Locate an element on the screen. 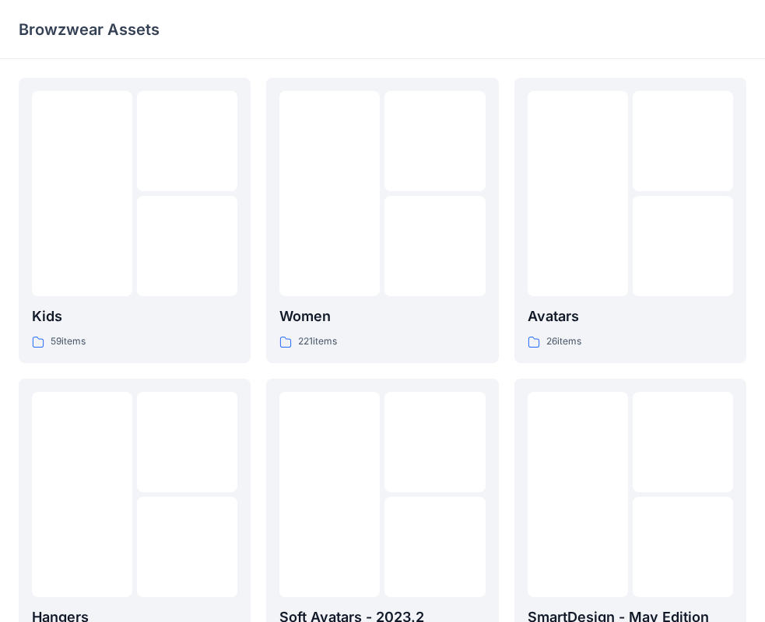 Image resolution: width=765 pixels, height=622 pixels. p: 59 items is located at coordinates (68, 341).